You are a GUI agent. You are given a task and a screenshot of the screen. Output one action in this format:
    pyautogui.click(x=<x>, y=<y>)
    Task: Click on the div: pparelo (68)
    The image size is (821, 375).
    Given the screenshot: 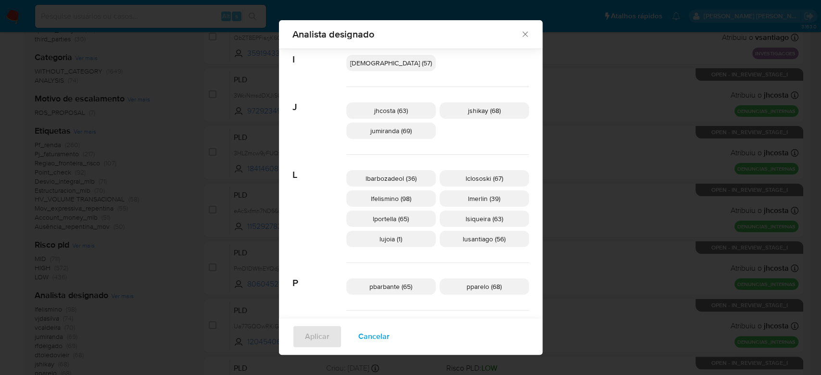 What is the action you would take?
    pyautogui.click(x=484, y=287)
    